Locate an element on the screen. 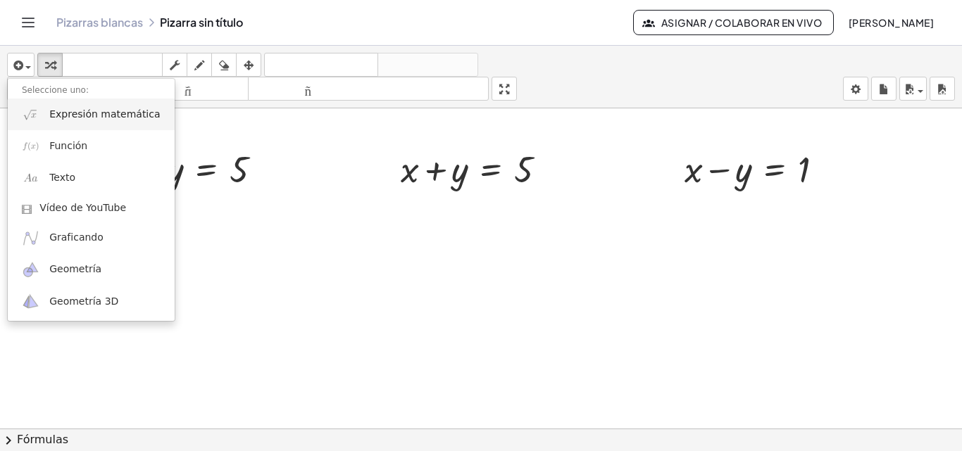 The height and width of the screenshot is (451, 962). img: Aa.png is located at coordinates (30, 178).